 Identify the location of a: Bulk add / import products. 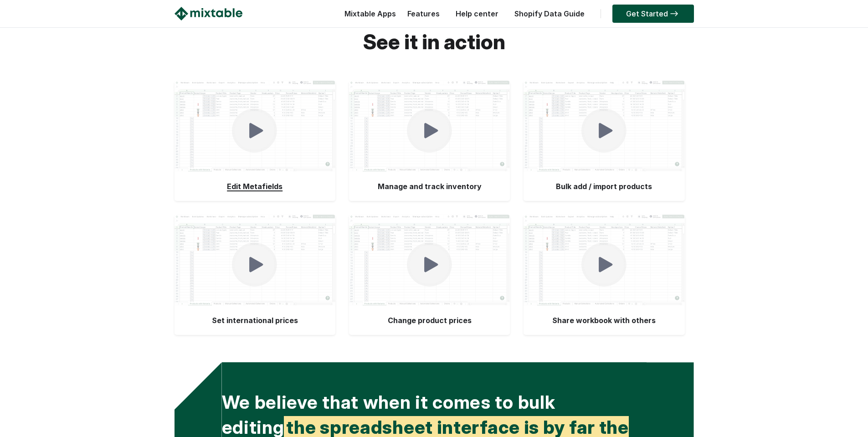
(604, 141).